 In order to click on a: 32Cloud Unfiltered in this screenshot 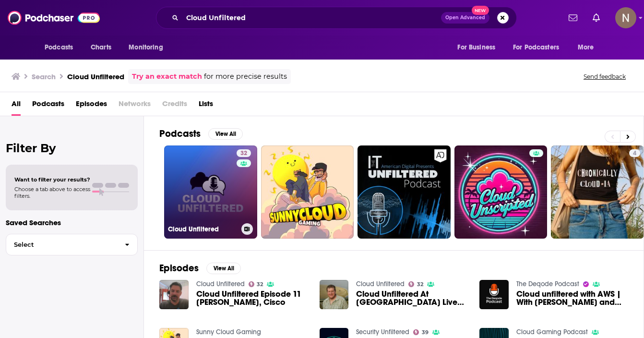, I will do `click(211, 192)`.